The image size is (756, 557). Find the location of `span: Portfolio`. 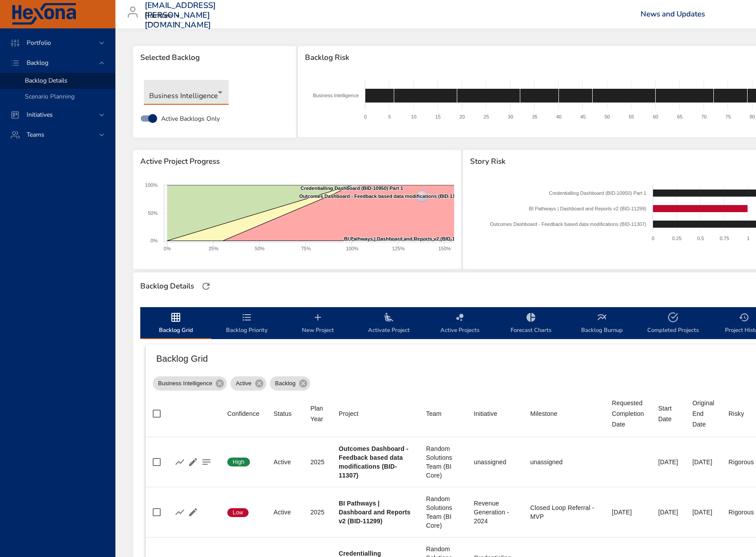

span: Portfolio is located at coordinates (38, 42).